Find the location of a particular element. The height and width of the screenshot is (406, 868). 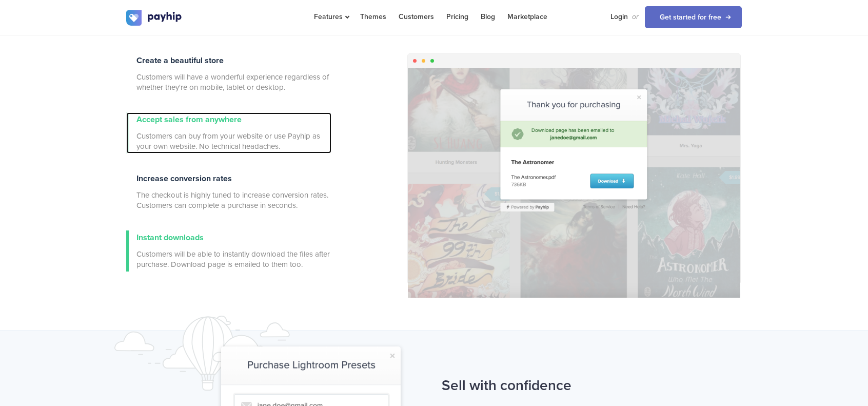

a: Increase conversion rates The checkout is highly tuned to increase conversion rates. Customers ca... is located at coordinates (229, 192).